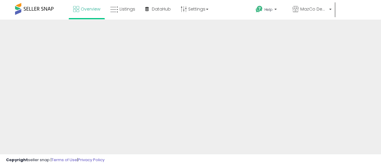 Image resolution: width=381 pixels, height=166 pixels. Describe the element at coordinates (161, 9) in the screenshot. I see `span: DataHub` at that location.